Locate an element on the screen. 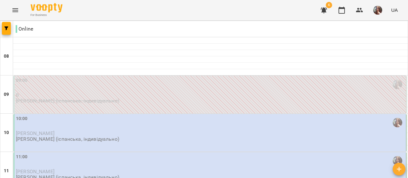 Image resolution: width=408 pixels, height=178 pixels. h6: 09 is located at coordinates (6, 95).